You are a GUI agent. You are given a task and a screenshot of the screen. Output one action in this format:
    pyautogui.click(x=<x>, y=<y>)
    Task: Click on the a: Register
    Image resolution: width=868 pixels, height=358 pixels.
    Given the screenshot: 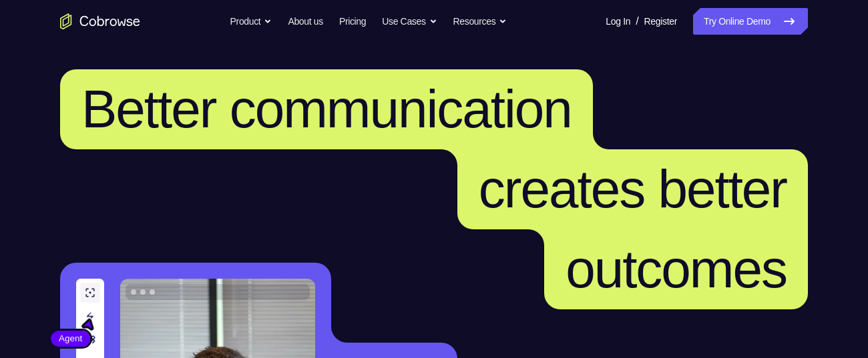 What is the action you would take?
    pyautogui.click(x=660, y=21)
    